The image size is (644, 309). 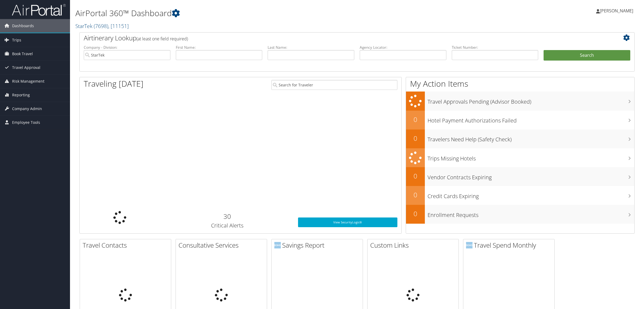 I want to click on input: Search for Traveler, so click(x=334, y=85).